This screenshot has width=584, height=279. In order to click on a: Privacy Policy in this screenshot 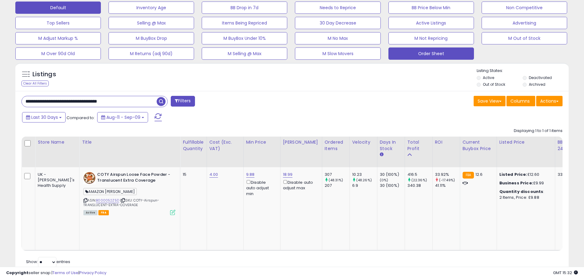, I will do `click(93, 273)`.